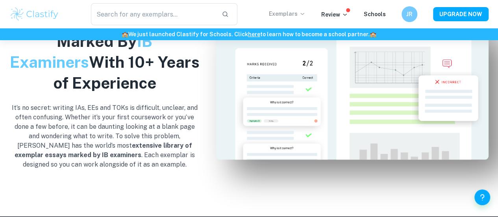 This screenshot has width=498, height=217. What do you see at coordinates (105, 51) in the screenshot?
I see `h2: Our Exemplars Are Marked By With 10+ Years of Experience` at bounding box center [105, 51].